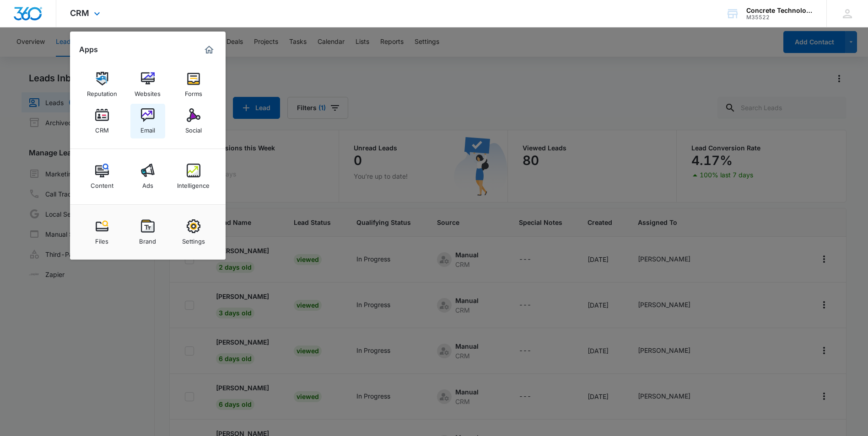 The height and width of the screenshot is (436, 868). I want to click on div: Websites, so click(147, 91).